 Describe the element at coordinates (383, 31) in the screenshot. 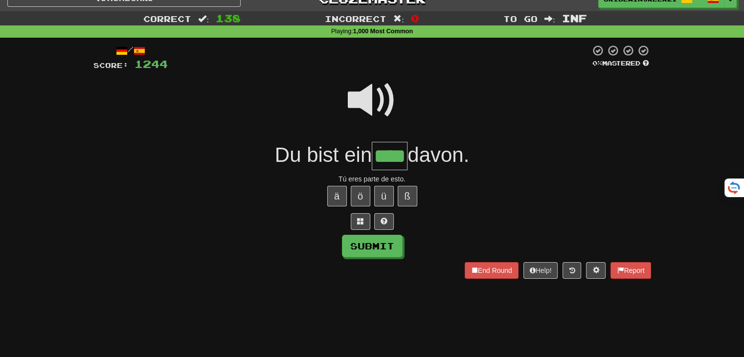

I see `strong: 1,000 Most Common` at that location.